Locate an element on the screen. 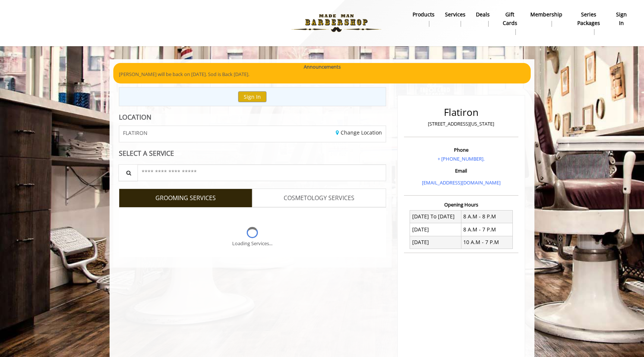 Image resolution: width=644 pixels, height=357 pixels. a: Gift cardsgift cards is located at coordinates (510, 23).